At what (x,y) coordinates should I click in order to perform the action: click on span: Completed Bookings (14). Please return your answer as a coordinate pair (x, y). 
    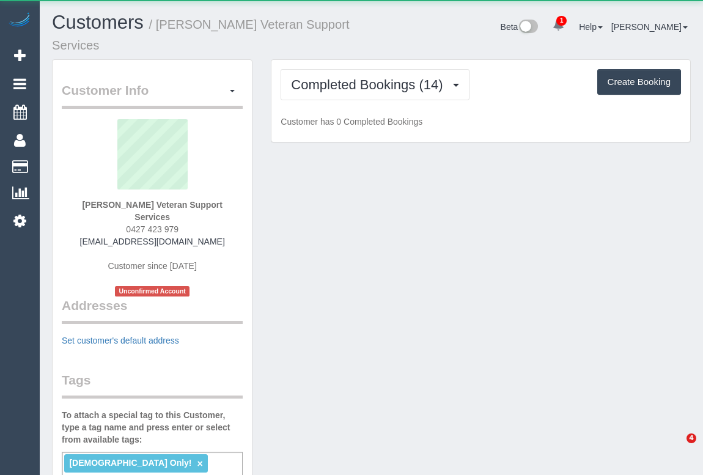
    Looking at the image, I should click on (370, 84).